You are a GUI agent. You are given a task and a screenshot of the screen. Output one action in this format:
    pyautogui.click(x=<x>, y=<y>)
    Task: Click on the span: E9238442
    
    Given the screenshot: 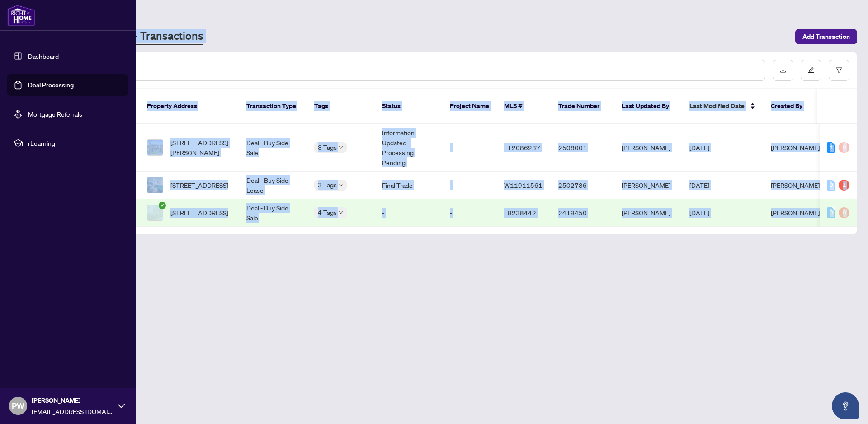 What is the action you would take?
    pyautogui.click(x=520, y=213)
    